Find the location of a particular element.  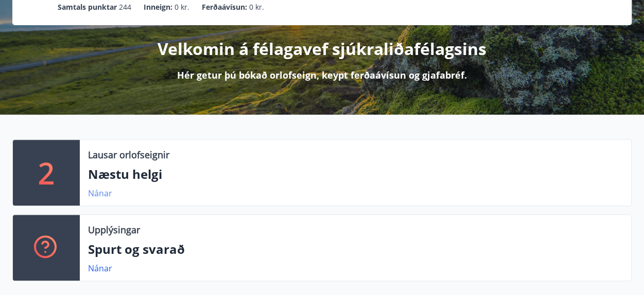

span: 244 is located at coordinates (125, 7).